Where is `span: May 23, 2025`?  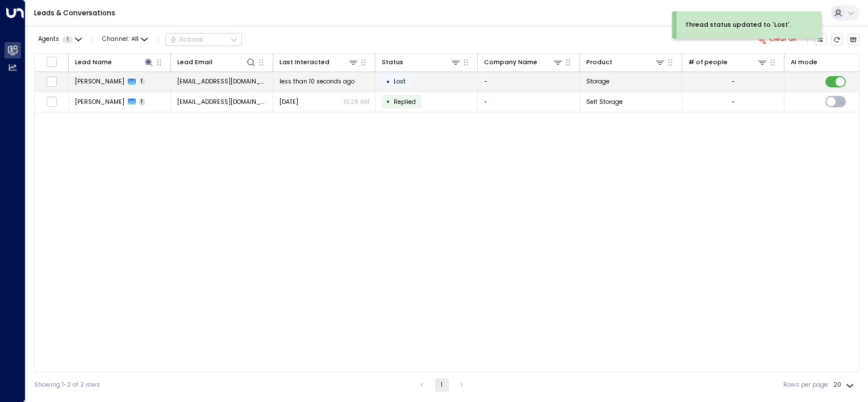 span: May 23, 2025 is located at coordinates (289, 102).